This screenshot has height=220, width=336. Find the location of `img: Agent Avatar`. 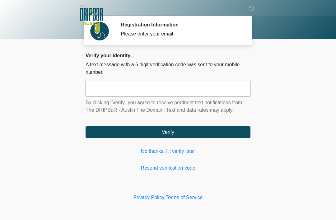

img: Agent Avatar is located at coordinates (100, 31).